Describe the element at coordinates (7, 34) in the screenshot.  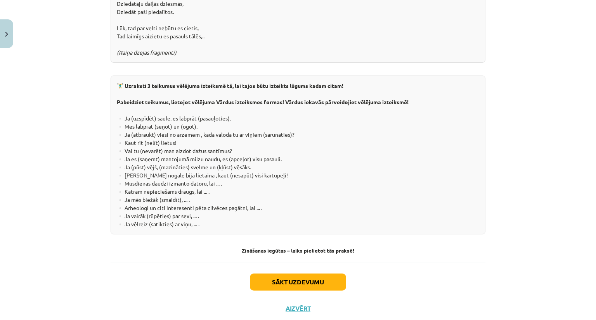
I see `img: icon-close-lesson-0947bae3869378f0d4975bcd49f059093ad1ed9edebbc8119c70593378902aed.svg` at that location.